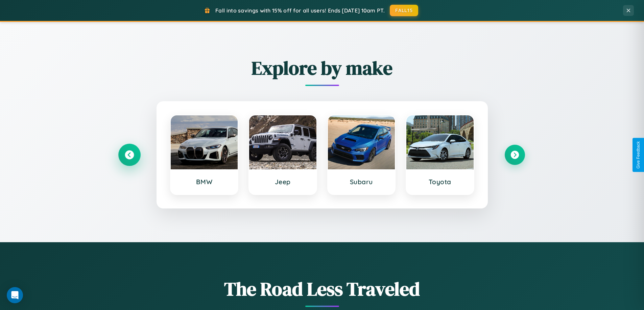  What do you see at coordinates (322, 289) in the screenshot?
I see `h1: The Road Less Traveled` at bounding box center [322, 289].